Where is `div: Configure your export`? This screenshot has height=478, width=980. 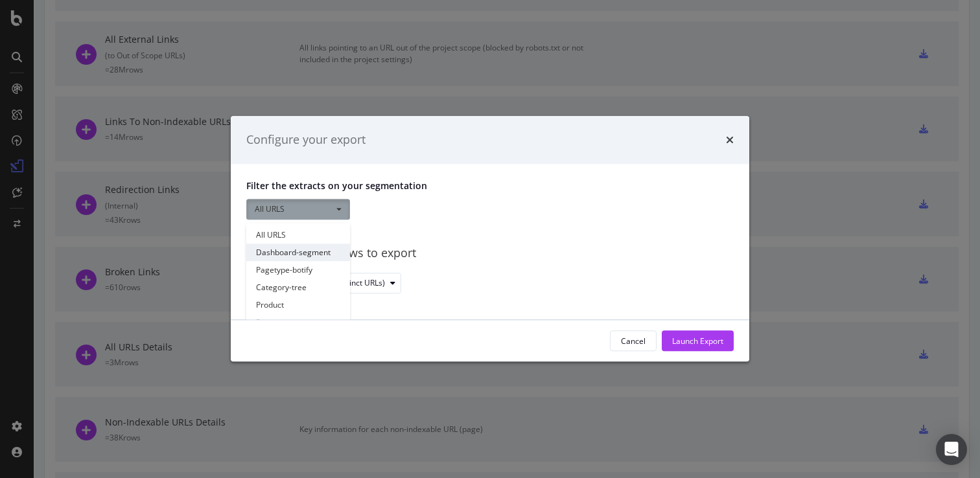
div: Configure your export is located at coordinates (306, 140).